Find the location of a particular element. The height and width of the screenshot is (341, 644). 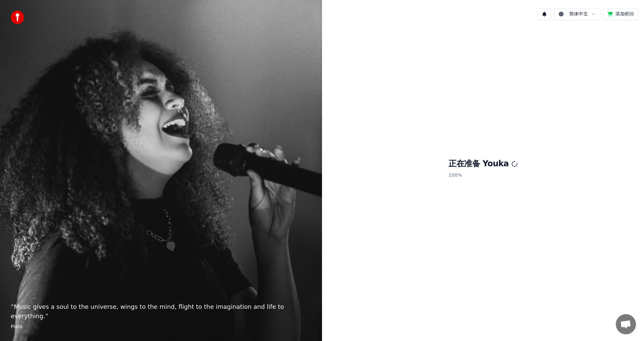

p: “ Music gives a soul to the universe, wings to the mind, flight to the imagination and life to ev... is located at coordinates (161, 311).